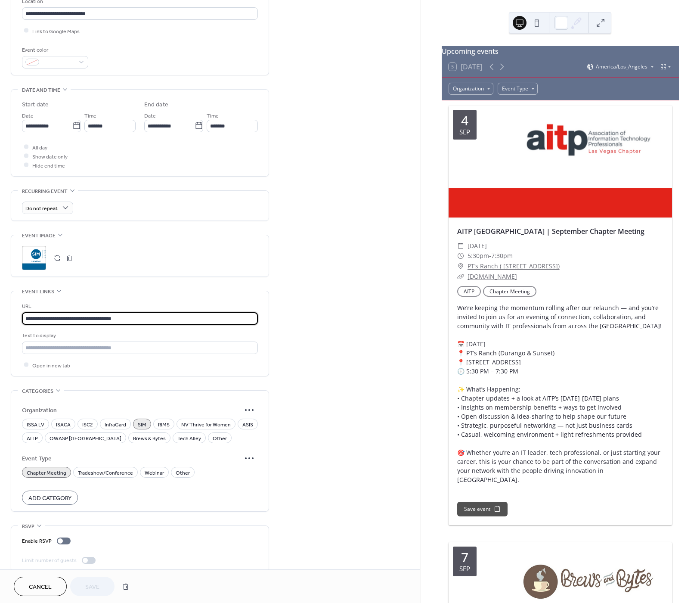  I want to click on span: Do not repeat, so click(41, 208).